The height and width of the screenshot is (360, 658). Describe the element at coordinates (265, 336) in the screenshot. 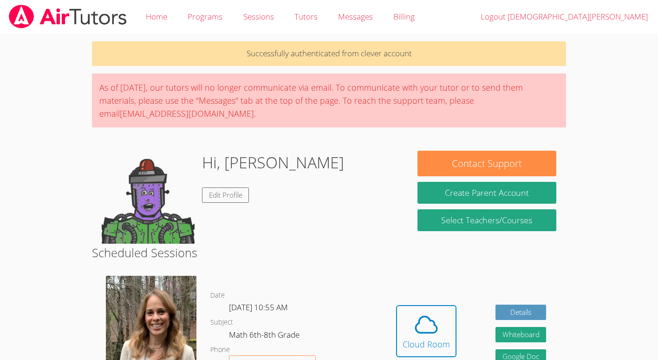

I see `dd: Math 6th-8th Grade` at that location.